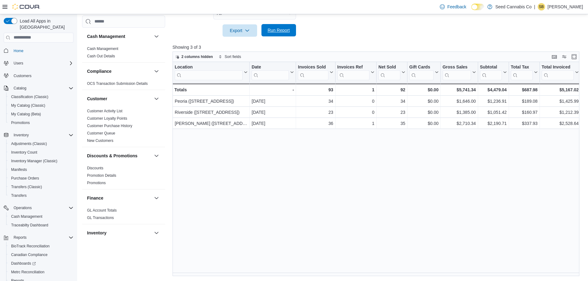  I want to click on span: Promotion Details, so click(102, 176).